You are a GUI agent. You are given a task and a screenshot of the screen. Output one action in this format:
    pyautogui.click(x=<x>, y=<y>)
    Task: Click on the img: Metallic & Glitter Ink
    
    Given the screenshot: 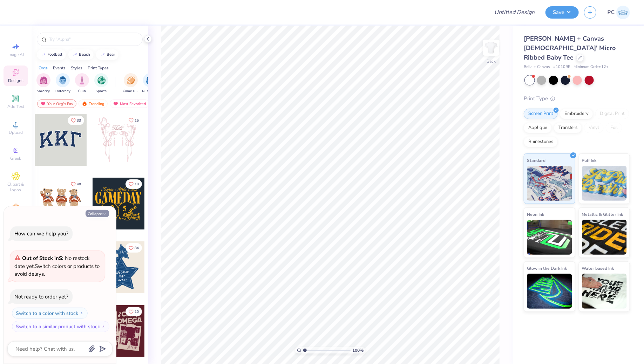 What is the action you would take?
    pyautogui.click(x=604, y=237)
    